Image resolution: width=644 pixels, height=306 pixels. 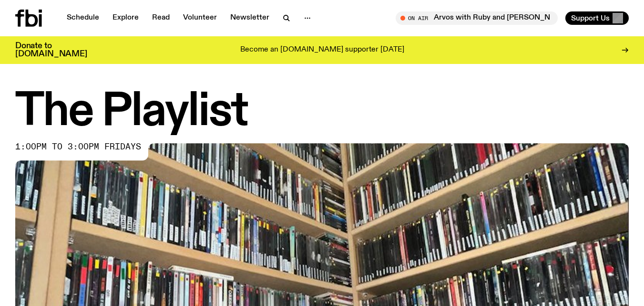 What do you see at coordinates (78, 147) in the screenshot?
I see `span: 1:00pm to 3:00pm fridays` at bounding box center [78, 147].